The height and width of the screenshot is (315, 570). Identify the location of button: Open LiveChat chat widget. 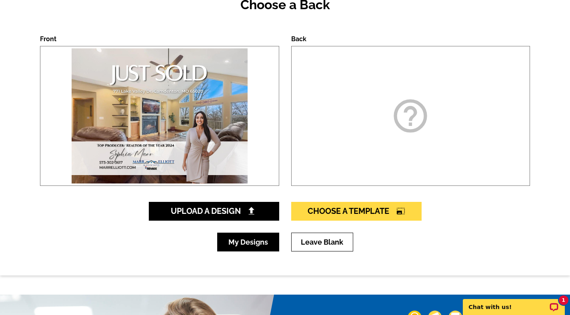
(97, 17).